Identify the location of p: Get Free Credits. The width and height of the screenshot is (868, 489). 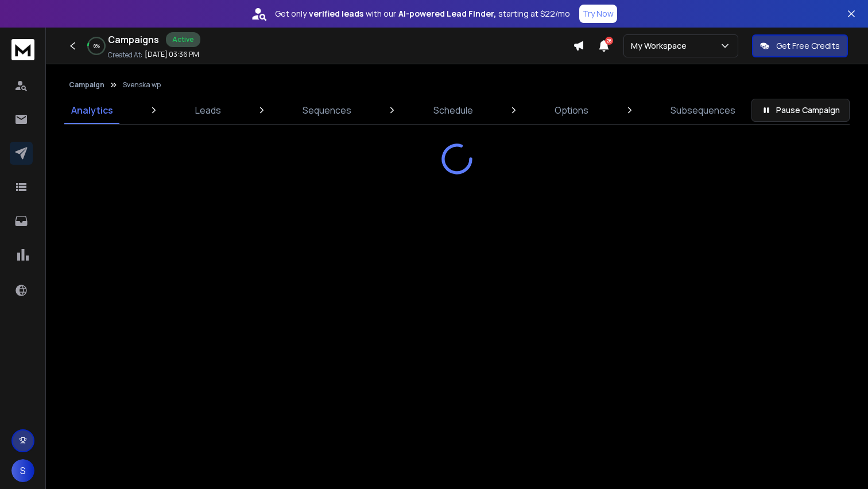
(807, 46).